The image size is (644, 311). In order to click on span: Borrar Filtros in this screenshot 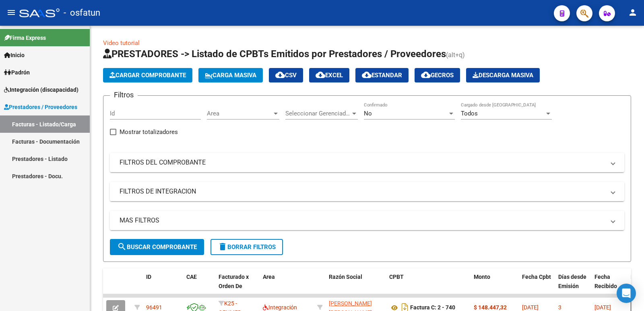, I will do `click(247, 247)`.